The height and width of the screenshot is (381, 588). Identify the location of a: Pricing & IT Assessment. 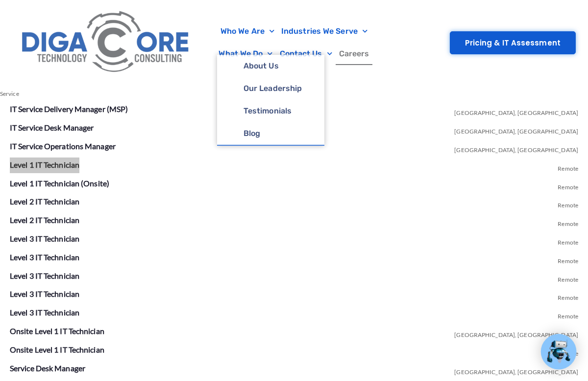
(513, 43).